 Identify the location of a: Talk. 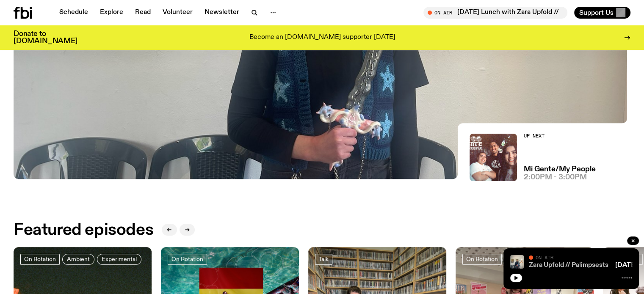
(323, 259).